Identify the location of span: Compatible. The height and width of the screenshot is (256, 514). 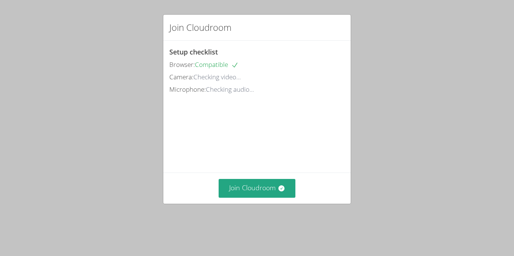
(217, 64).